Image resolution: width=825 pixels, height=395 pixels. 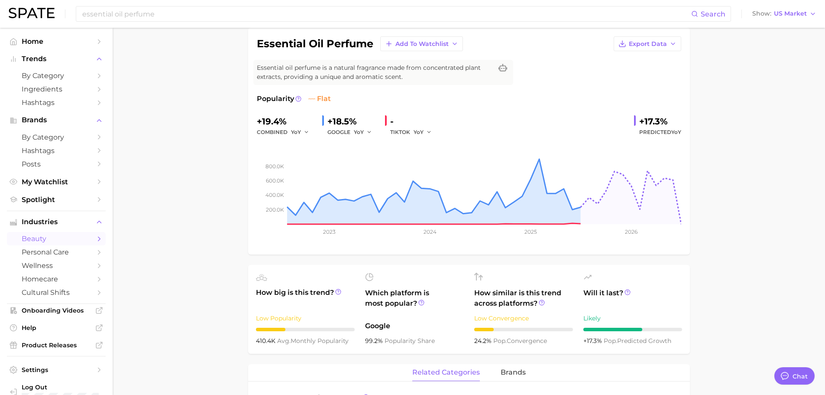 What do you see at coordinates (446, 372) in the screenshot?
I see `span: related categories` at bounding box center [446, 372].